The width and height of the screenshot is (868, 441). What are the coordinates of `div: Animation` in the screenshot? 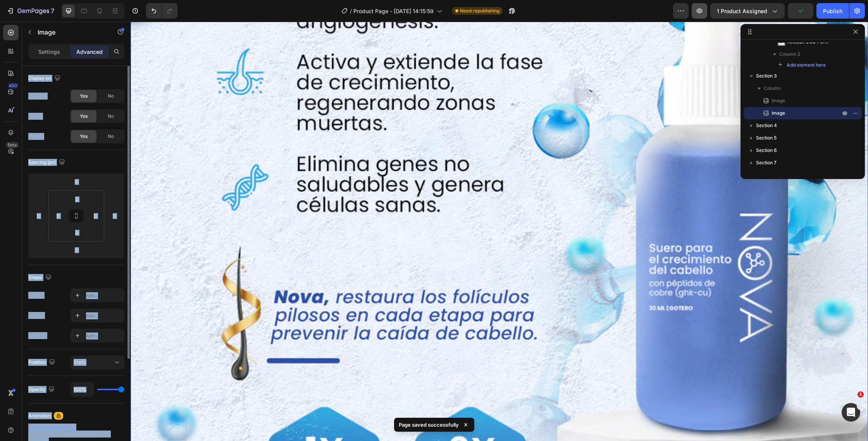 It's located at (39, 416).